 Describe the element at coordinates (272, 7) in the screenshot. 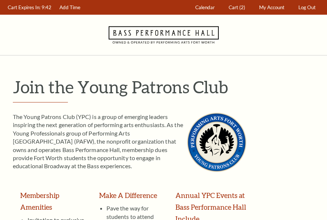

I see `span: My Account` at that location.